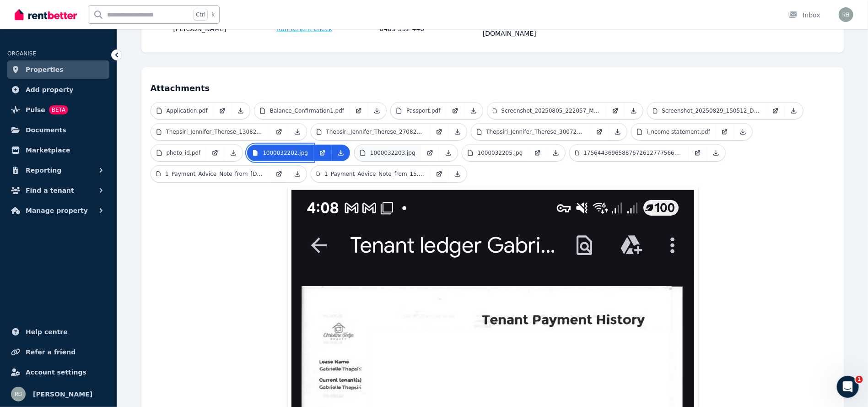 This screenshot has width=868, height=407. Describe the element at coordinates (633, 153) in the screenshot. I see `p: 17564436965887672612777566680921.jpg` at that location.